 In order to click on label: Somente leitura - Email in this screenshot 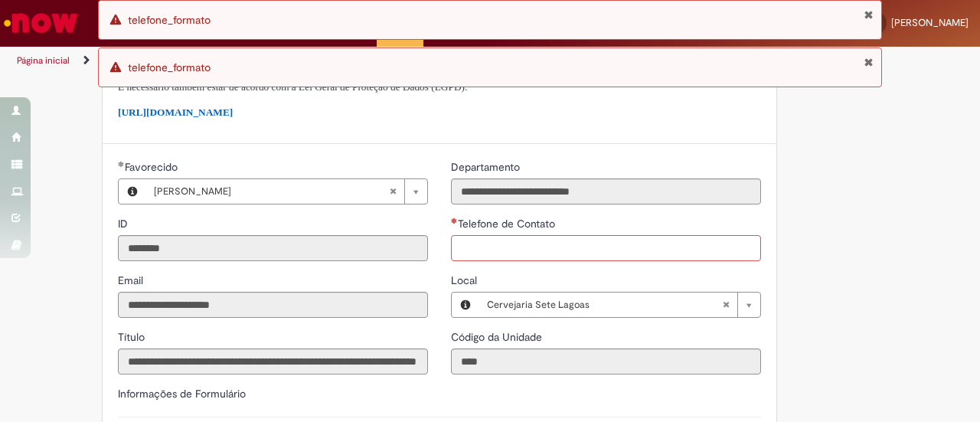, I will do `click(132, 280)`.